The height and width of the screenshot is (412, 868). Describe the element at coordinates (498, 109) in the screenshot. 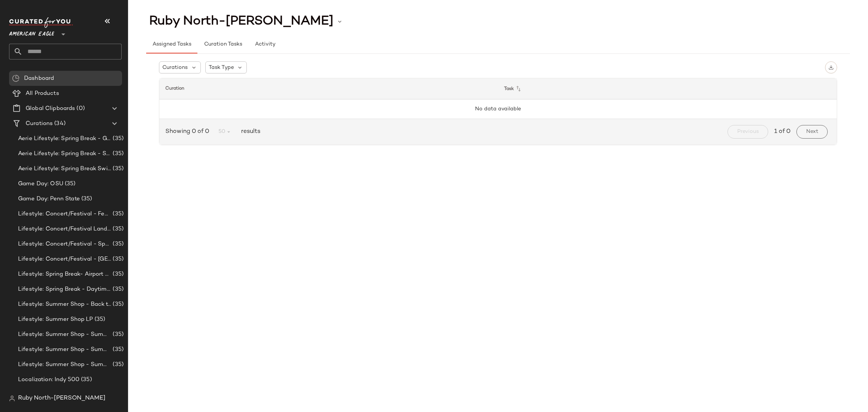

I see `td: No data available` at that location.